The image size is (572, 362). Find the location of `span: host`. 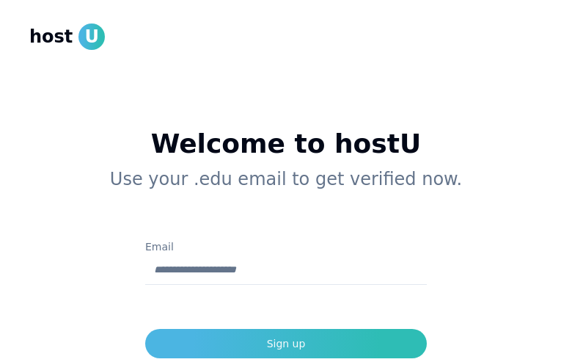

span: host is located at coordinates (51, 37).